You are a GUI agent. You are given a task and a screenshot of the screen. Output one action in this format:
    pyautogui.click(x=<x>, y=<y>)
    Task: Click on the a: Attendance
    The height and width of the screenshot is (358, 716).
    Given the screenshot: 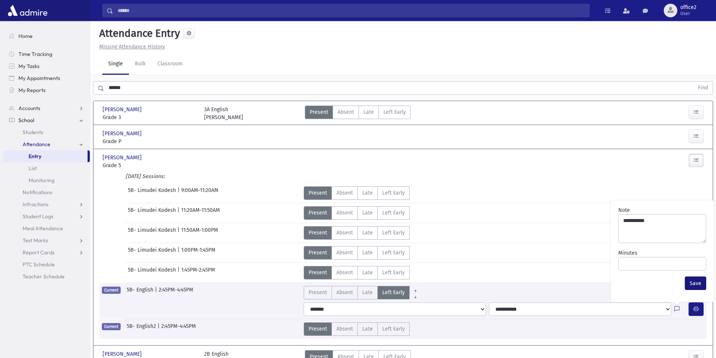 What is the action you would take?
    pyautogui.click(x=46, y=144)
    